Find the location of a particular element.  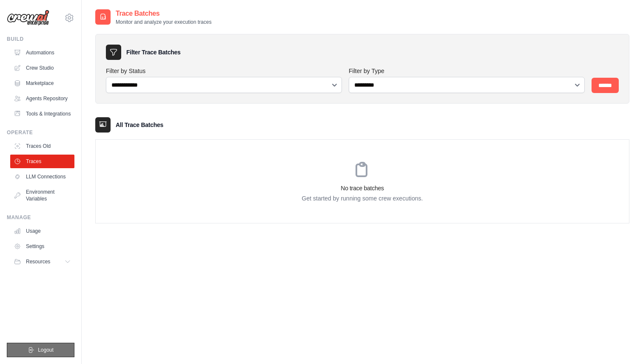

p: Monitor and analyze your execution traces is located at coordinates (164, 22).